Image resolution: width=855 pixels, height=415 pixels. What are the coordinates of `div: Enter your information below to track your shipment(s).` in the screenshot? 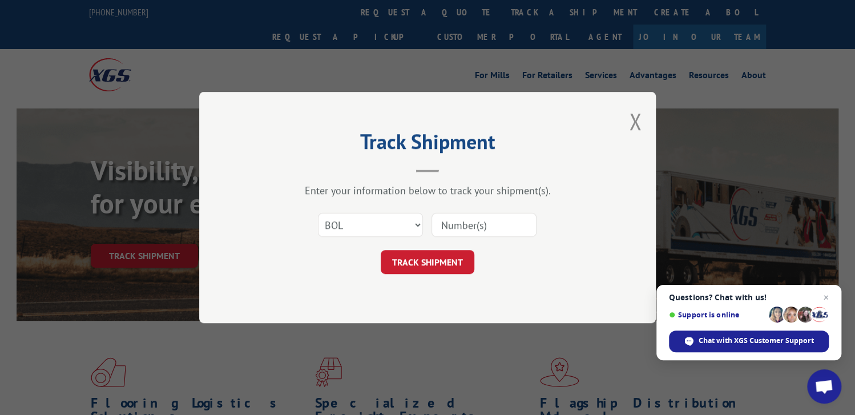 It's located at (428, 190).